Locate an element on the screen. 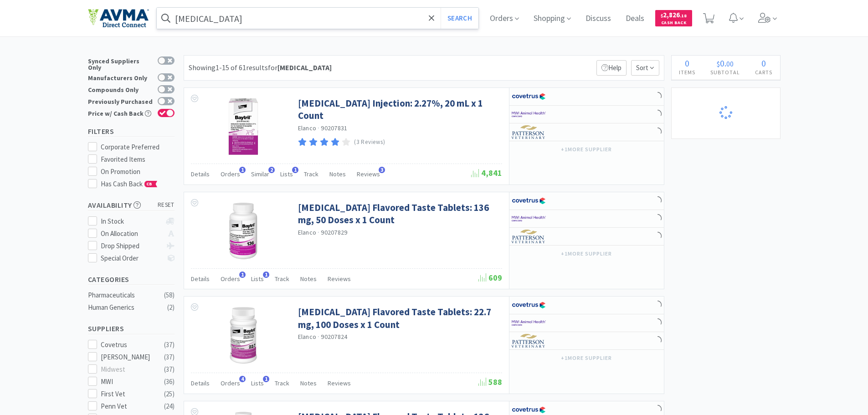 The image size is (868, 415). h4: Carts is located at coordinates (763, 72).